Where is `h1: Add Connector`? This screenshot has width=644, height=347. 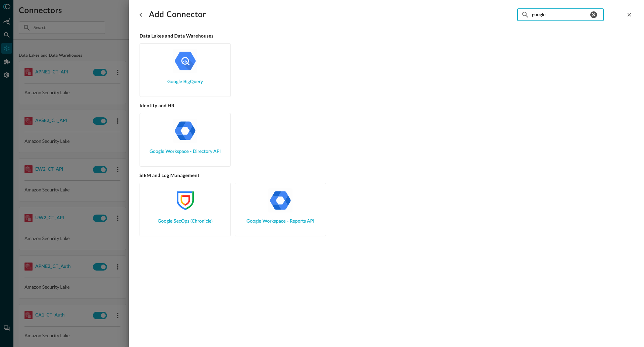
h1: Add Connector is located at coordinates (177, 15).